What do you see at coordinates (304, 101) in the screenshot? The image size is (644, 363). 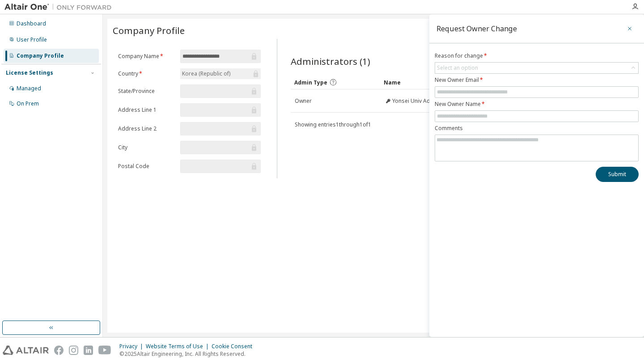 I see `span: Owner` at bounding box center [304, 101].